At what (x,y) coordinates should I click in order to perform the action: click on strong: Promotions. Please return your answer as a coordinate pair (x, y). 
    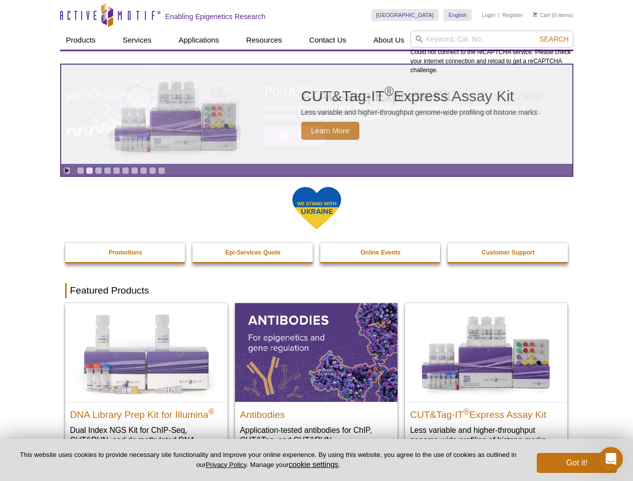
    Looking at the image, I should click on (125, 253).